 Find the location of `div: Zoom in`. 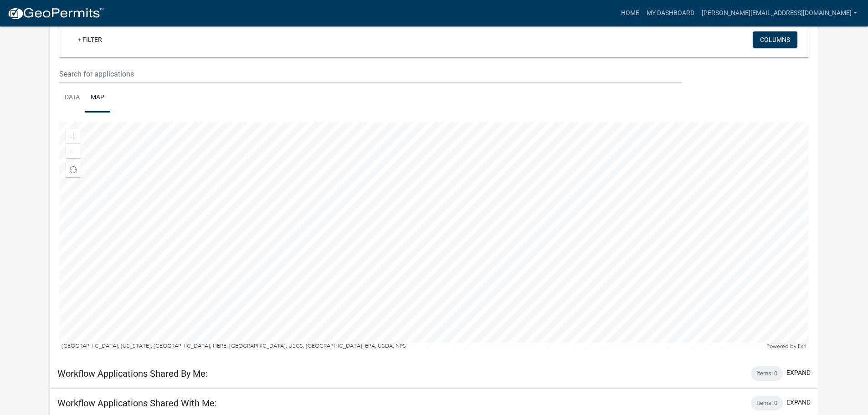

div: Zoom in is located at coordinates (73, 136).